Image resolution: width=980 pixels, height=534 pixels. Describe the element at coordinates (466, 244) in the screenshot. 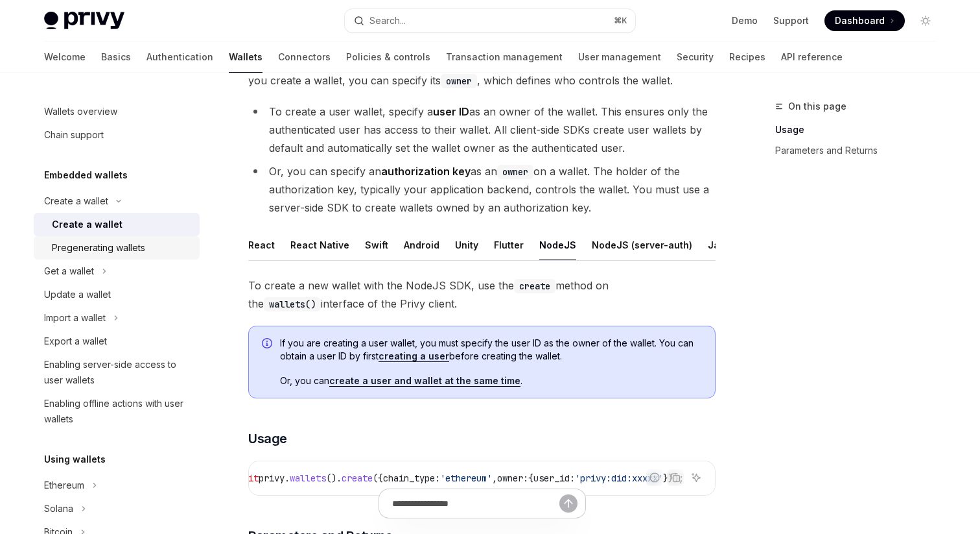

I see `button: Unity` at that location.